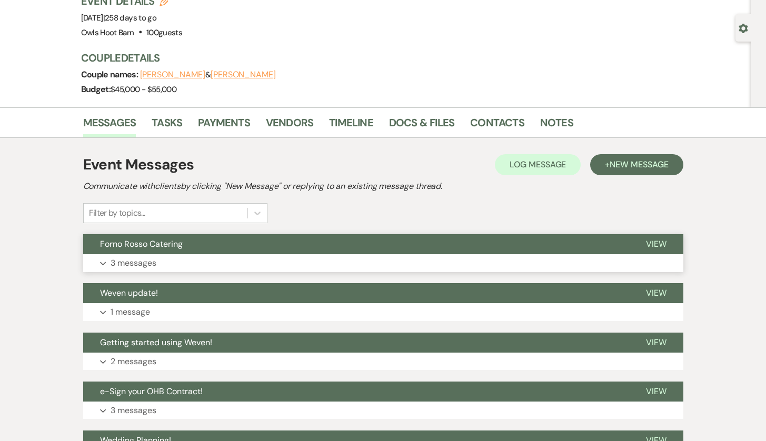 This screenshot has height=441, width=766. I want to click on h3: Couple Details, so click(376, 58).